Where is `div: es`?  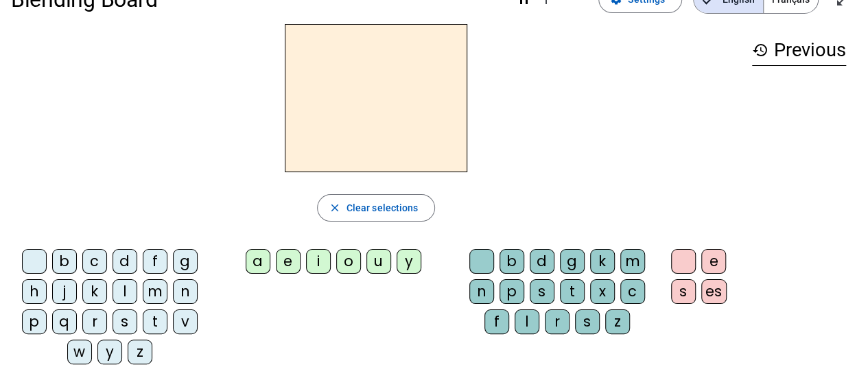 div: es is located at coordinates (714, 291).